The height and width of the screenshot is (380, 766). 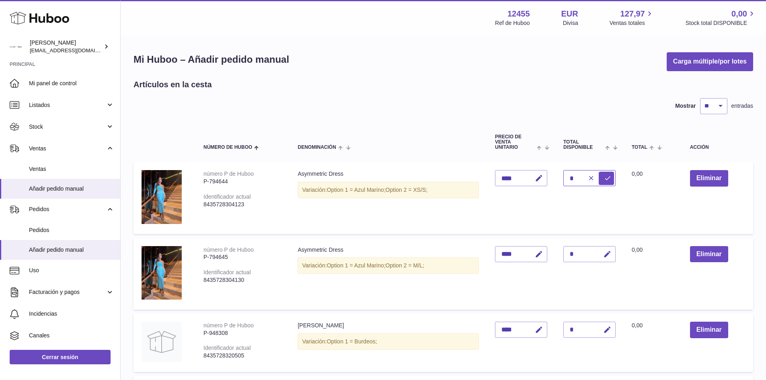 What do you see at coordinates (60, 357) in the screenshot?
I see `a: Cerrar sesión` at bounding box center [60, 357].